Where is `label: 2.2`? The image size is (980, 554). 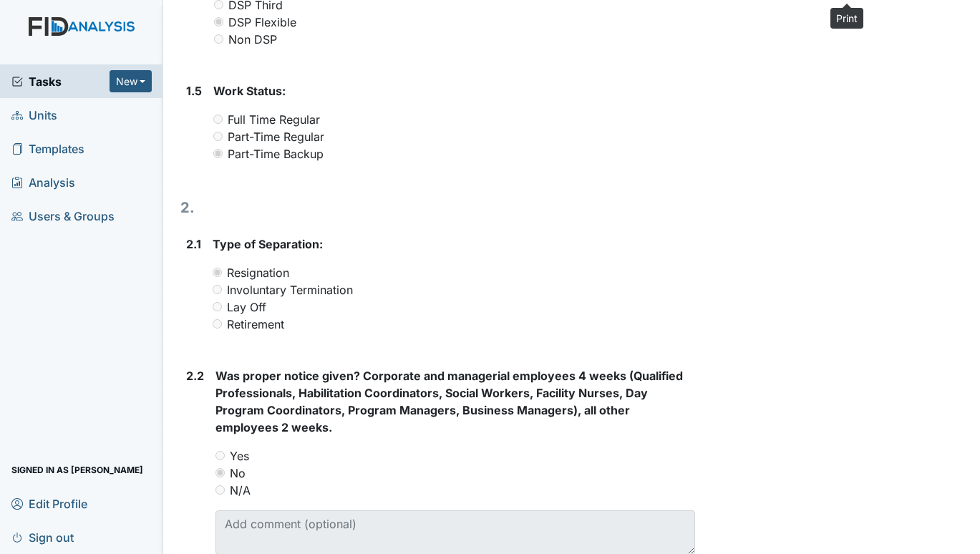 label: 2.2 is located at coordinates (195, 376).